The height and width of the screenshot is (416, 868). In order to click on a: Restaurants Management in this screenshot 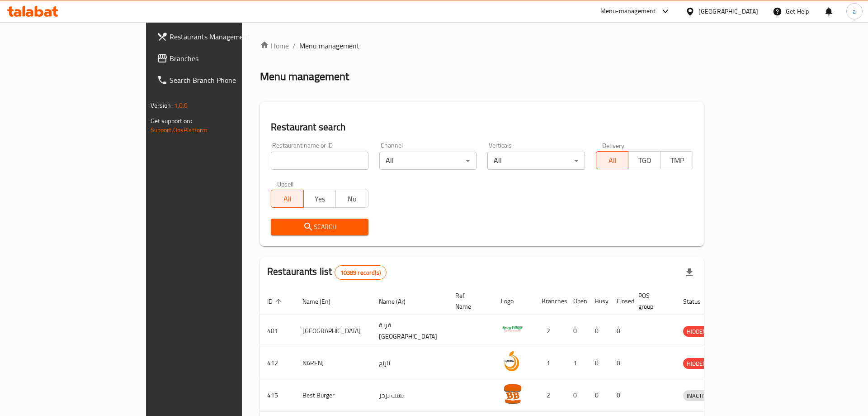, I will do `click(220, 37)`.